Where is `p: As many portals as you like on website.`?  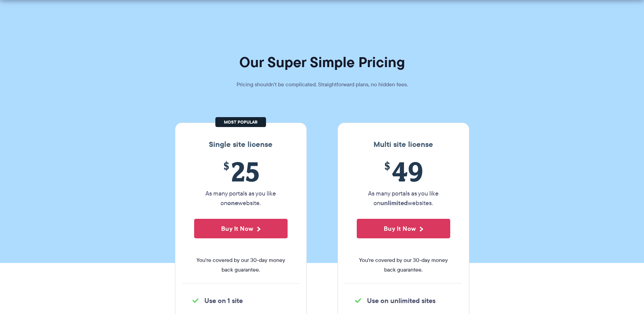 p: As many portals as you like on website. is located at coordinates (241, 199).